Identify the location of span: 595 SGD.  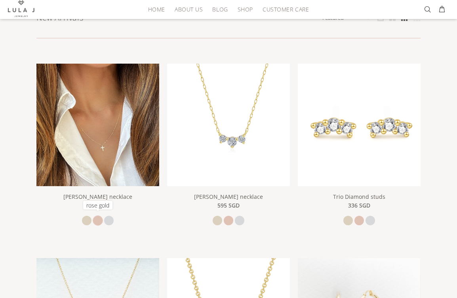
(228, 206).